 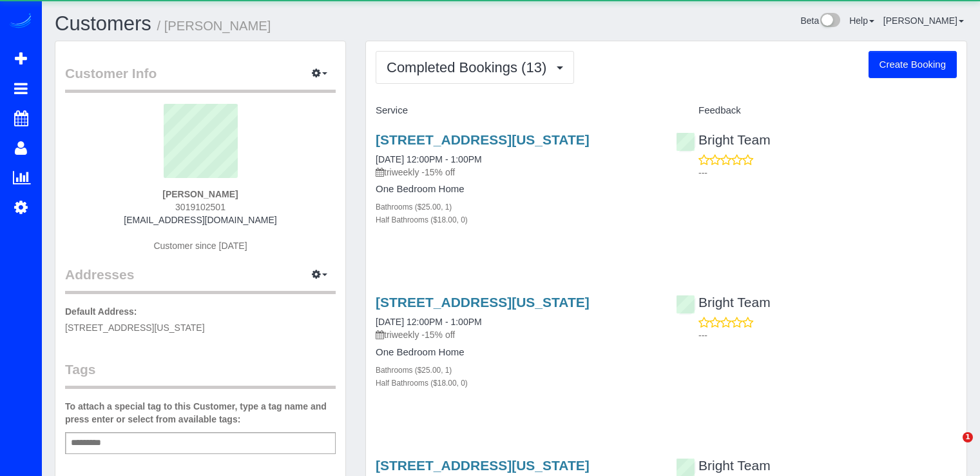 What do you see at coordinates (201, 207) in the screenshot?
I see `span: 3019102501` at bounding box center [201, 207].